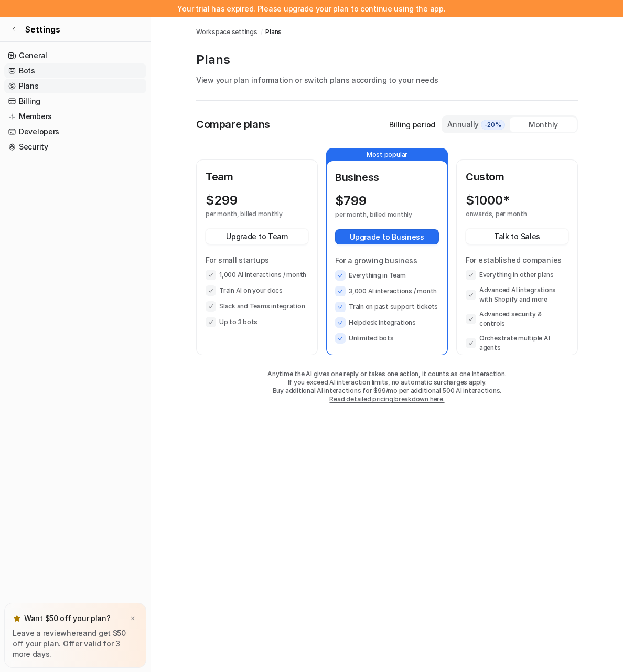 The width and height of the screenshot is (623, 672). Describe the element at coordinates (517, 319) in the screenshot. I see `li: Advanced security & controls` at that location.